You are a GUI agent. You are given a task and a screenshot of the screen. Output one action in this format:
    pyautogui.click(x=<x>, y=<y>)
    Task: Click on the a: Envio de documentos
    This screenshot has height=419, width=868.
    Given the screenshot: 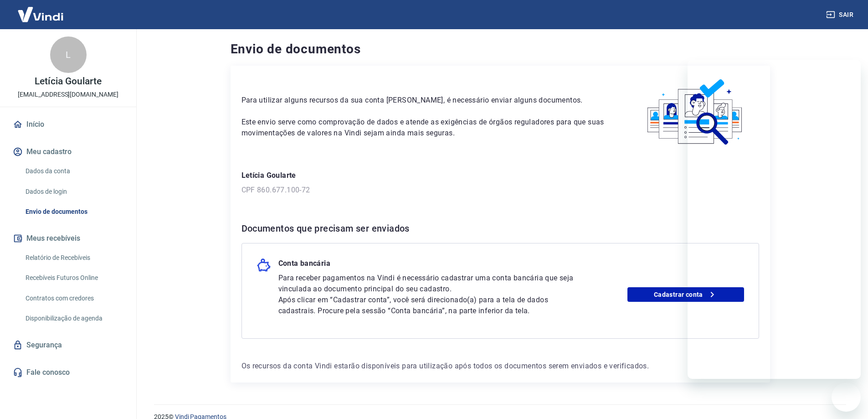 What is the action you would take?
    pyautogui.click(x=73, y=211)
    